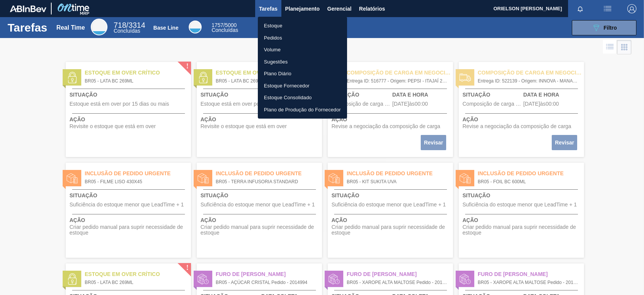 The height and width of the screenshot is (295, 644). Describe the element at coordinates (302, 110) in the screenshot. I see `a: Plano de Produção do Fornecedor` at that location.